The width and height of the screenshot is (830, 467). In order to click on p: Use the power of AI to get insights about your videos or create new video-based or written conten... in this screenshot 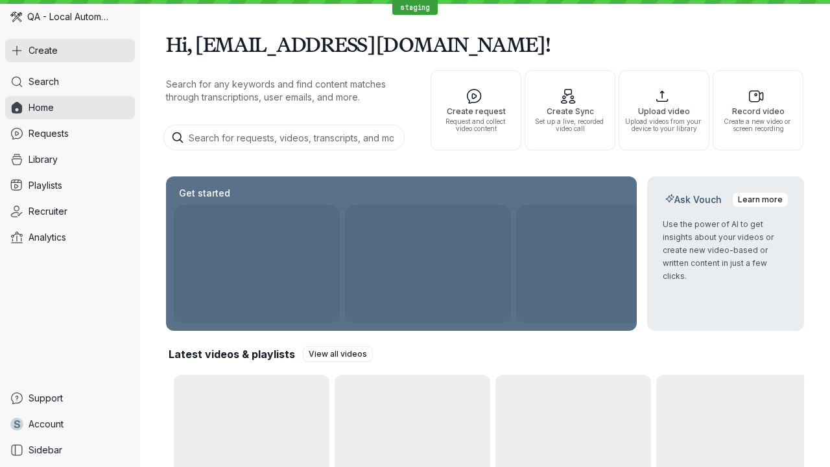, I will do `click(726, 250)`.